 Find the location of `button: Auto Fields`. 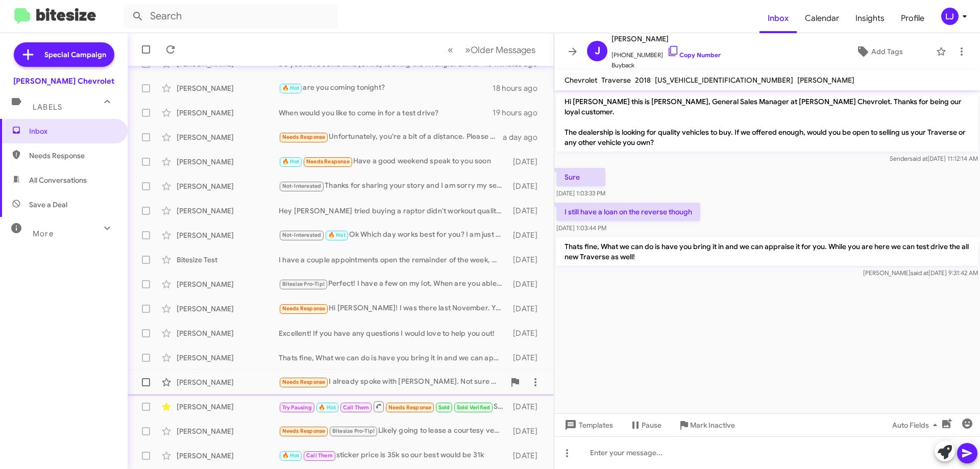

button: Auto Fields is located at coordinates (917, 426).